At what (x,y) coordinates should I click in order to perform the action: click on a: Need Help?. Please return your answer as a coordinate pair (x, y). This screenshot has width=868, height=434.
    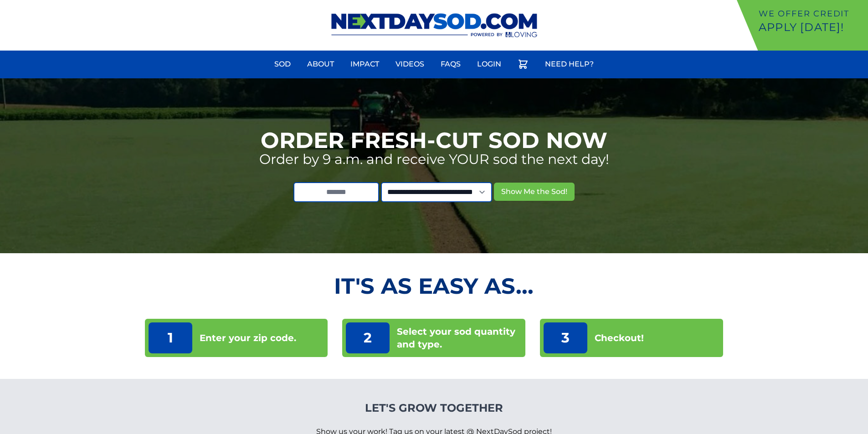
    Looking at the image, I should click on (569, 64).